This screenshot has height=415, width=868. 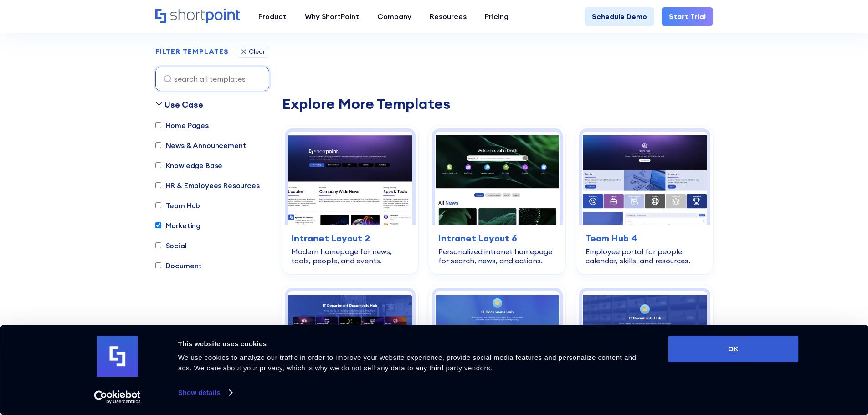 I want to click on div: Modern homepage for news, tools, people, and events., so click(x=350, y=256).